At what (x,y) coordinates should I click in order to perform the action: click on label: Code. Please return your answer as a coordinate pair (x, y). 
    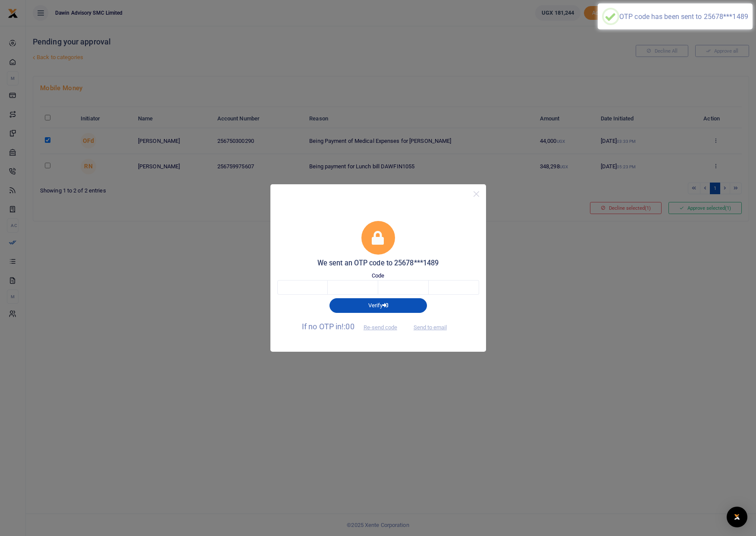
    Looking at the image, I should click on (378, 276).